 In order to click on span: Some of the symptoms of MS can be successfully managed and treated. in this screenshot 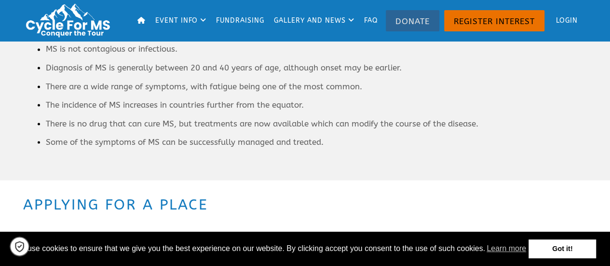, I will do `click(185, 141)`.